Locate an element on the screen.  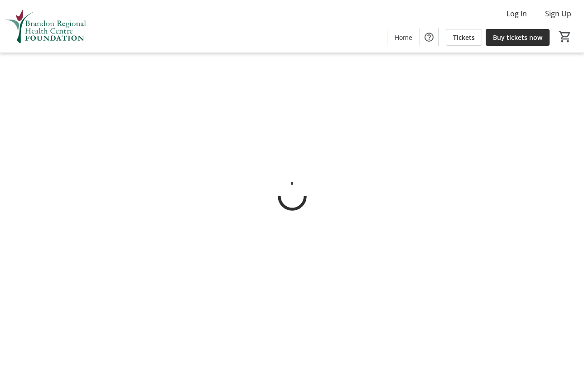
a: Tickets is located at coordinates (464, 37).